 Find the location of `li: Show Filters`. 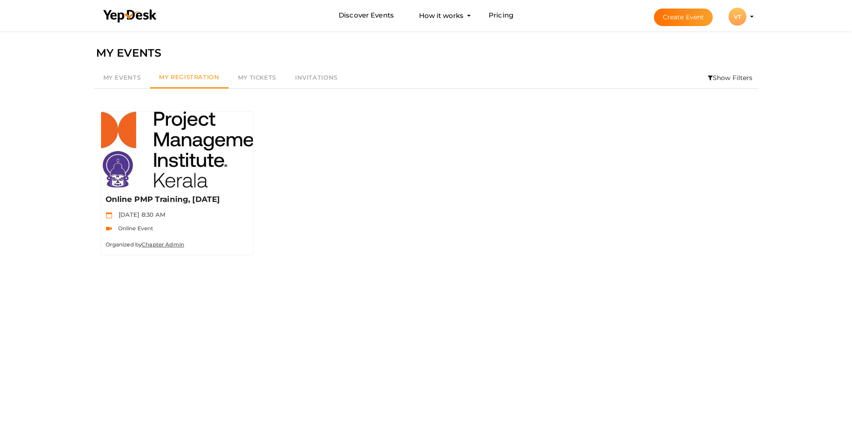

li: Show Filters is located at coordinates (731, 78).